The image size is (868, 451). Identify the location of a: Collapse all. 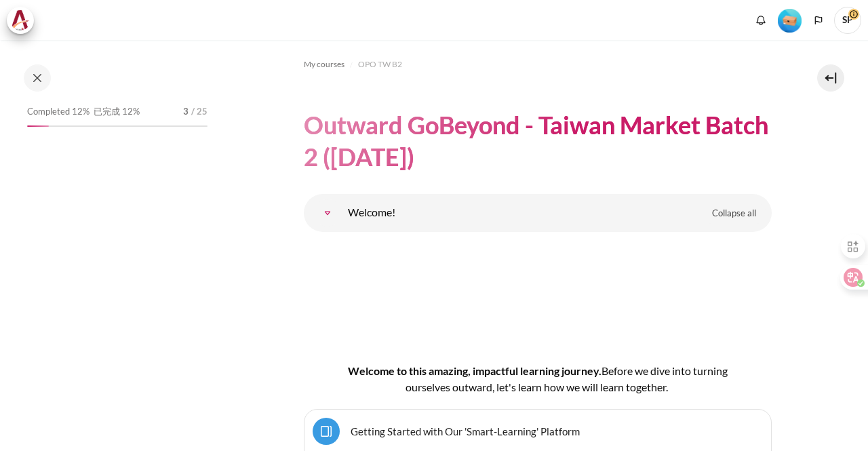
(734, 214).